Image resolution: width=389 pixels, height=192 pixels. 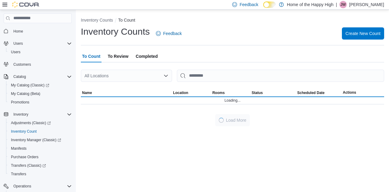 What do you see at coordinates (25, 157) in the screenshot?
I see `a: Purchase Orders` at bounding box center [25, 157].